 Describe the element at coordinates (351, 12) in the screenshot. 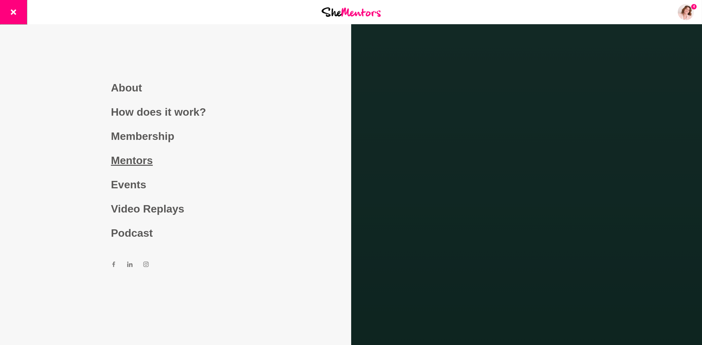

I see `img: She Mentors Logo` at that location.